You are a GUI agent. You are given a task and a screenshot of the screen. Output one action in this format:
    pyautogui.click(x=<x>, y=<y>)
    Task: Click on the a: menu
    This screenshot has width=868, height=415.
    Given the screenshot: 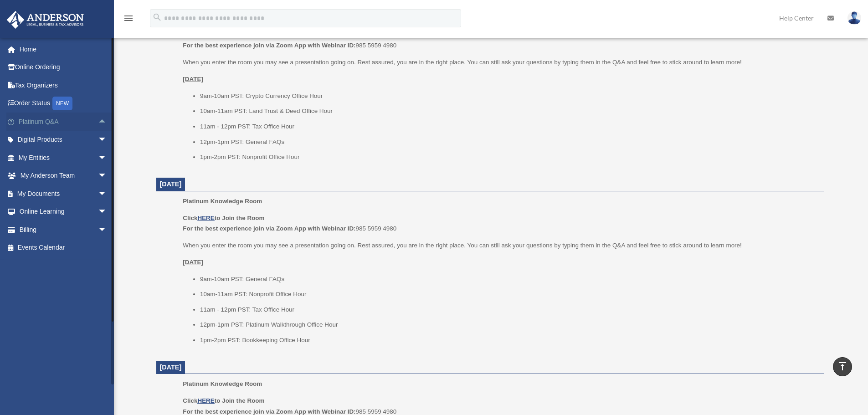 What is the action you would take?
    pyautogui.click(x=128, y=20)
    